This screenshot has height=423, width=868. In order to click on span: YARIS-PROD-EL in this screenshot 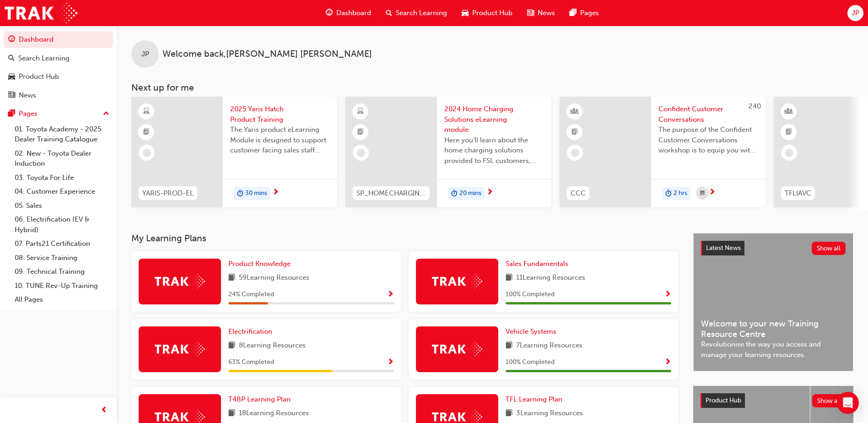, I will do `click(168, 193)`.